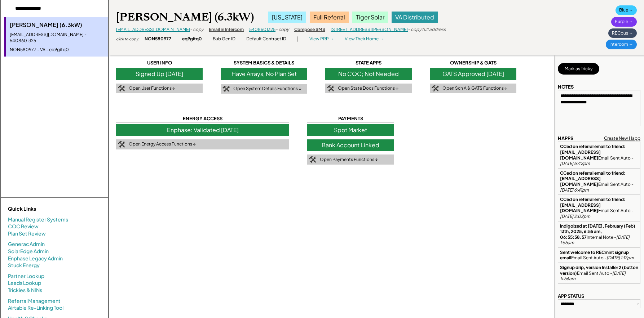 Image resolution: width=644 pixels, height=318 pixels. I want to click on div: RECbus →, so click(622, 33).